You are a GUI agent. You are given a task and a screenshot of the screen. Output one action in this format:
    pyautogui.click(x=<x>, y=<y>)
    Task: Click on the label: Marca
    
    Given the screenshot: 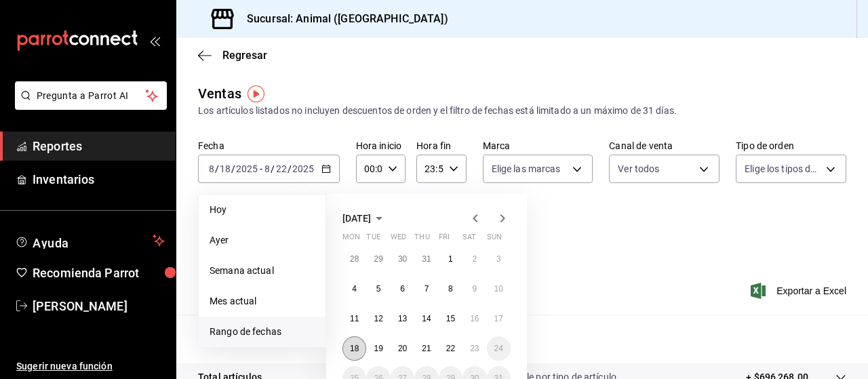 What is the action you would take?
    pyautogui.click(x=538, y=146)
    